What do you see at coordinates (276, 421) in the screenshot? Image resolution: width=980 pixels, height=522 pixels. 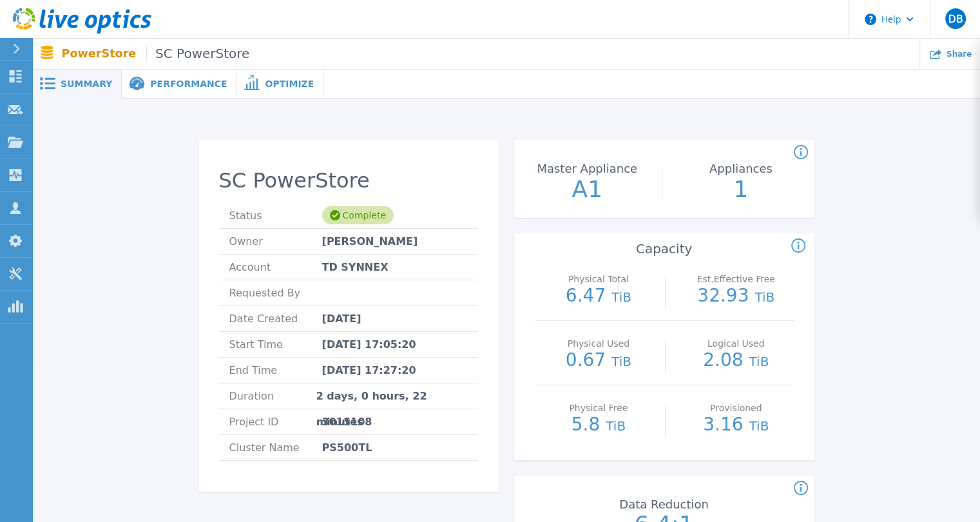 I see `span: Project ID` at bounding box center [276, 421].